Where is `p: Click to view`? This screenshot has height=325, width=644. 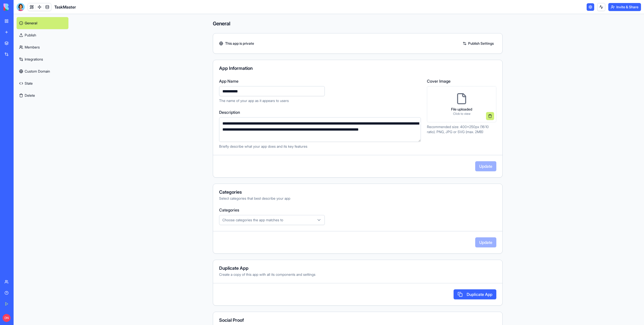 p: Click to view is located at coordinates (462, 114).